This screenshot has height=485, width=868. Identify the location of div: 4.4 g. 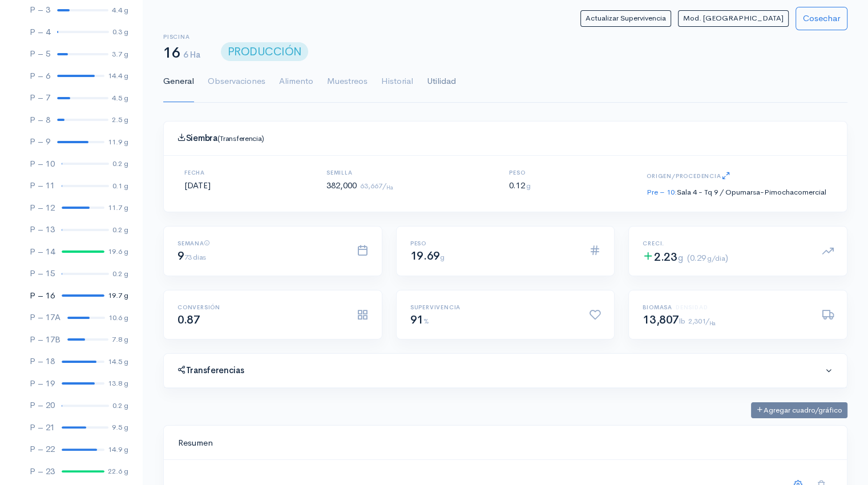
(120, 10).